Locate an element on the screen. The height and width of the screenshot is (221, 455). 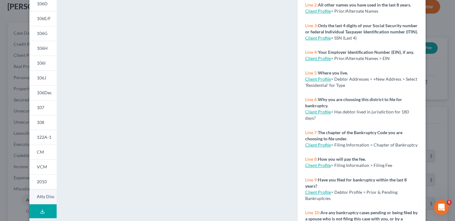
span: 106G is located at coordinates (42, 33).